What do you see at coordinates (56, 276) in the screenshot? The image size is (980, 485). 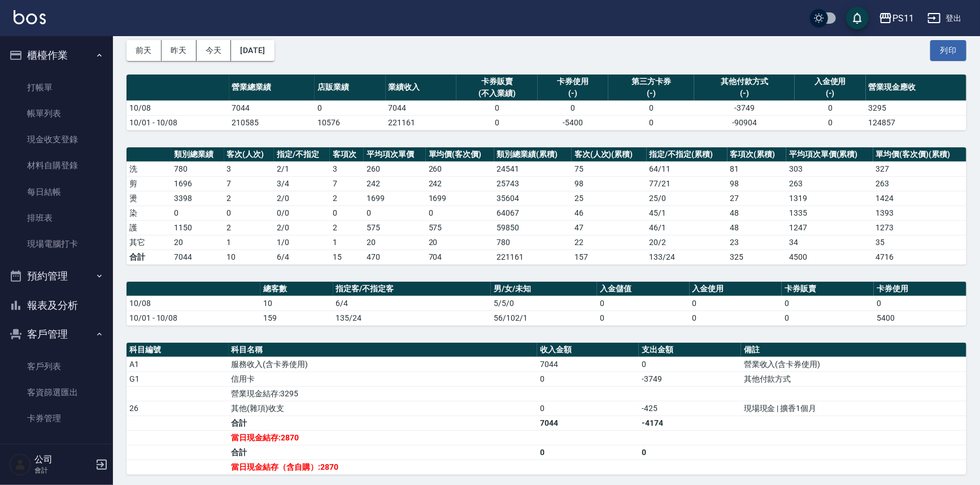 I see `button: 預約管理` at bounding box center [56, 276].